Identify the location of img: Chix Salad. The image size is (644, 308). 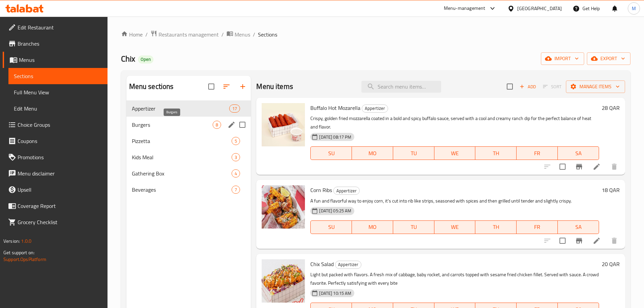
(284, 281).